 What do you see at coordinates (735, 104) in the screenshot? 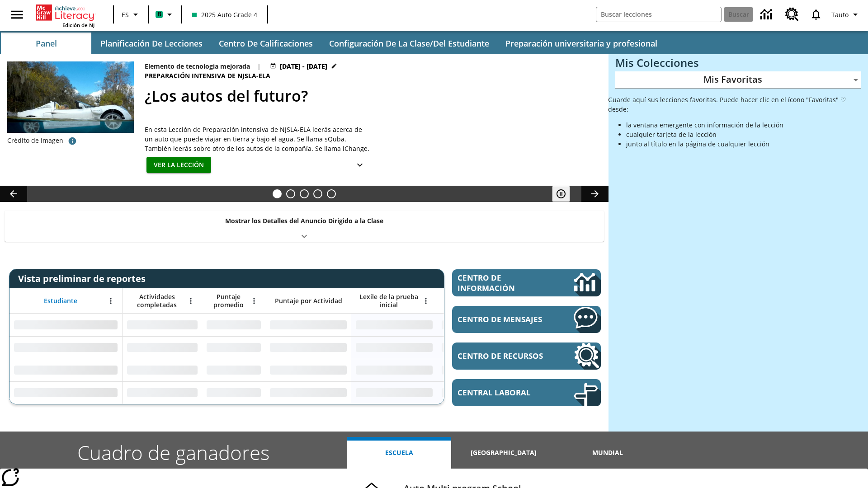
I see `p: Guarde aquí sus lecciones favoritas. Puede hacer clic en el ícono "Favoritas" ♡ desde:` at bounding box center [735, 104].